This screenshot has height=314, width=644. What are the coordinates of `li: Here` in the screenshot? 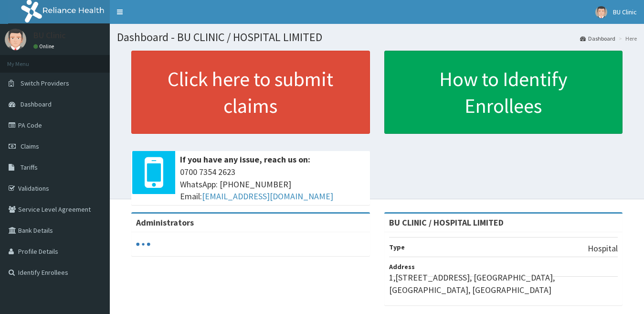 It's located at (626, 38).